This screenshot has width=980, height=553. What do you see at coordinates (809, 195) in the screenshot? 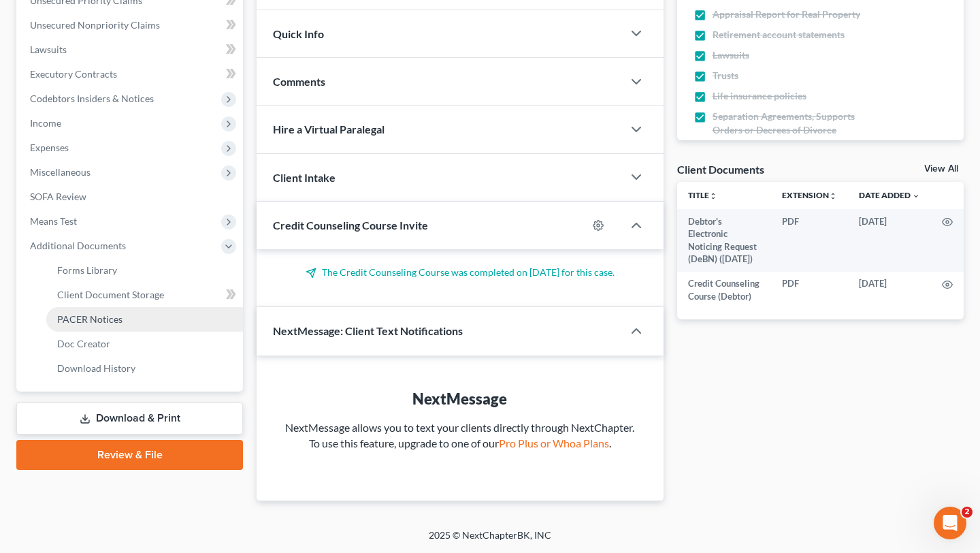
I see `a: Extensionunfold_more` at bounding box center [809, 195].